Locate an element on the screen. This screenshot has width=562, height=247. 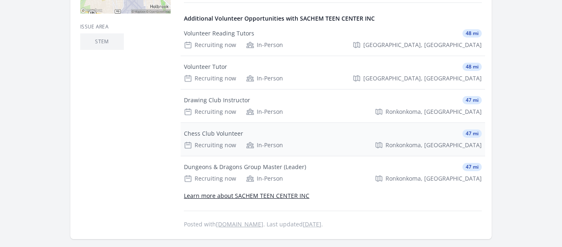
abbr: Tue, Sep 9, 2025 3:49 PM is located at coordinates (312, 224).